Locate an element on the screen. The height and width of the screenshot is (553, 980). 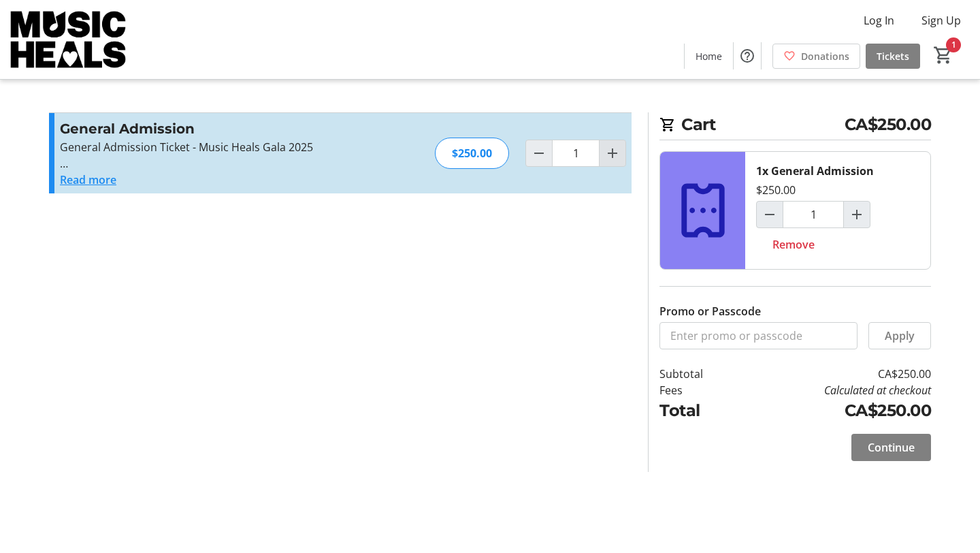
input: Enter promo or passcode is located at coordinates (758, 336).